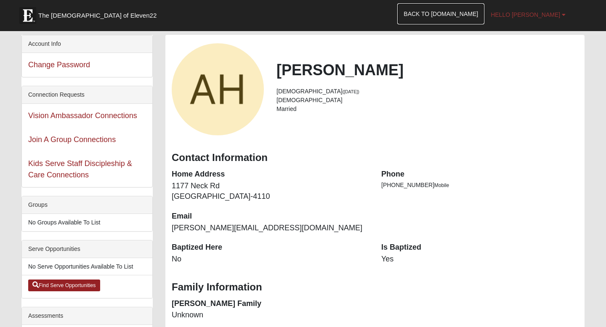 The width and height of the screenshot is (606, 327). What do you see at coordinates (270, 316) in the screenshot?
I see `dd: Unknown` at bounding box center [270, 316].